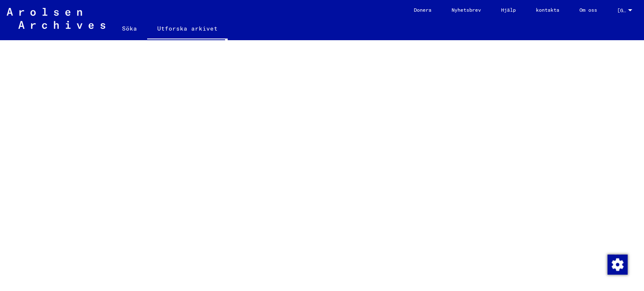 The height and width of the screenshot is (291, 644). I want to click on a: Utforska arkivet, so click(187, 29).